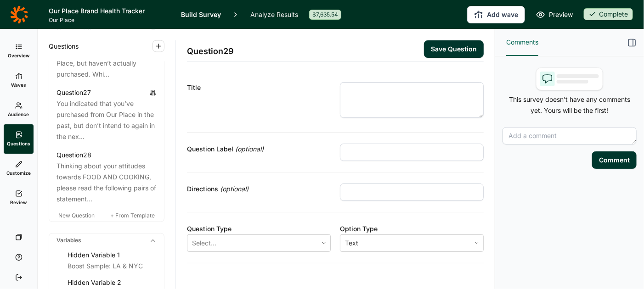  I want to click on span: Audience, so click(19, 114).